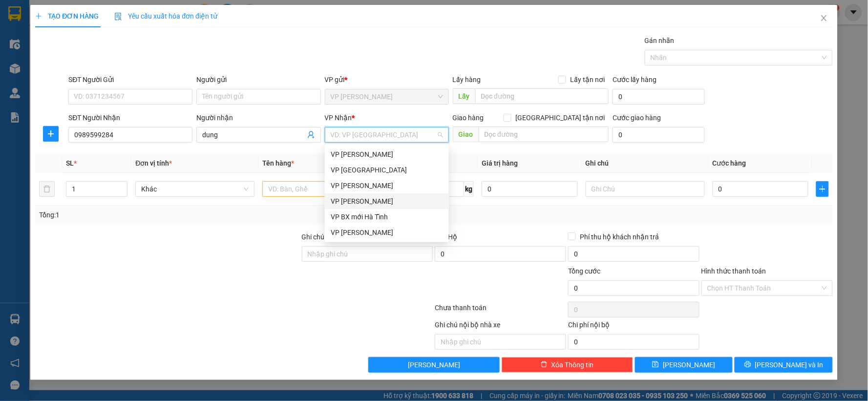  I want to click on span: printer, so click(748, 365).